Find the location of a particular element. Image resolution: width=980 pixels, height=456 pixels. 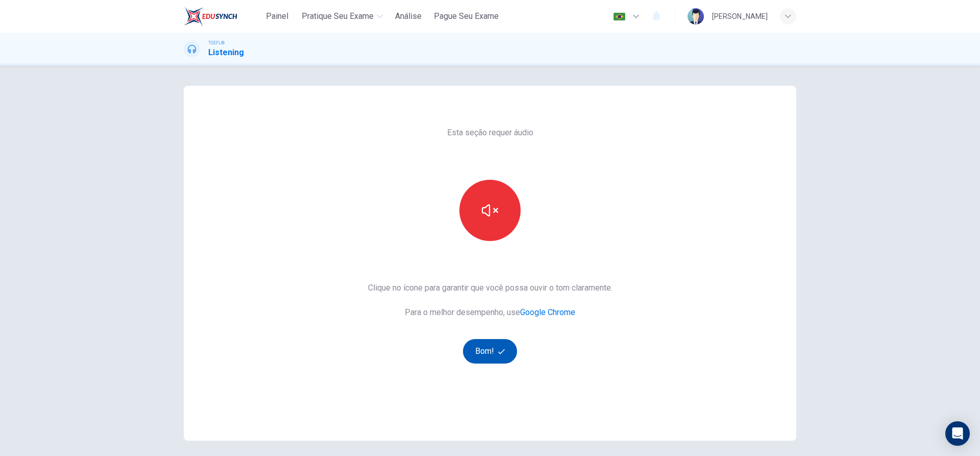

button: Painel is located at coordinates (277, 16).